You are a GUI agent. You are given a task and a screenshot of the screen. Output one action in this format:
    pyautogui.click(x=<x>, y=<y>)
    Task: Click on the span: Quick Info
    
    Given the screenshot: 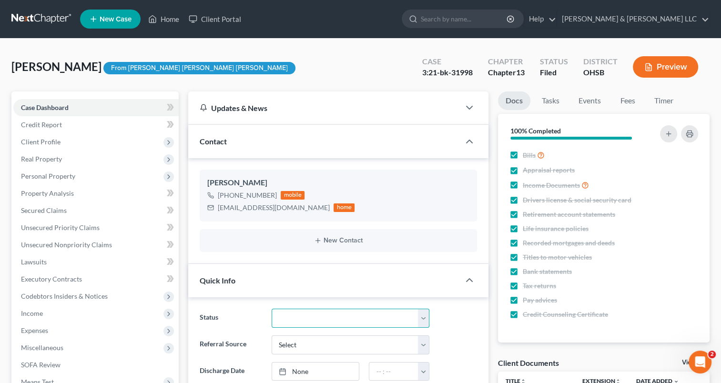 What is the action you would take?
    pyautogui.click(x=217, y=280)
    